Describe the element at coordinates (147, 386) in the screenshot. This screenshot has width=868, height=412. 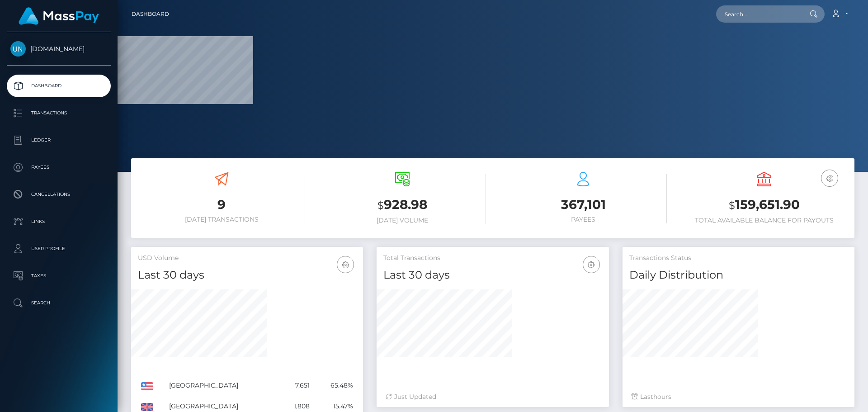
I see `img: US.png` at that location.